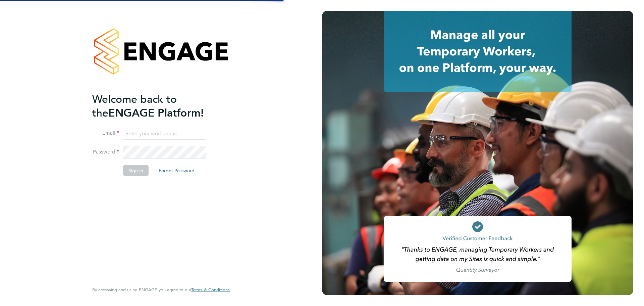  Describe the element at coordinates (210, 290) in the screenshot. I see `a: Terms & Conditions` at that location.